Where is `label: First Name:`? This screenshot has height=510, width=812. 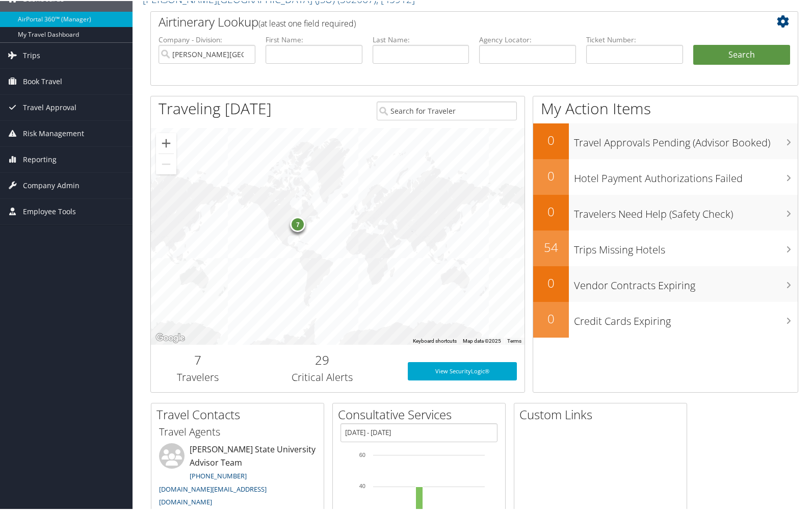
label: First Name: is located at coordinates (314, 38).